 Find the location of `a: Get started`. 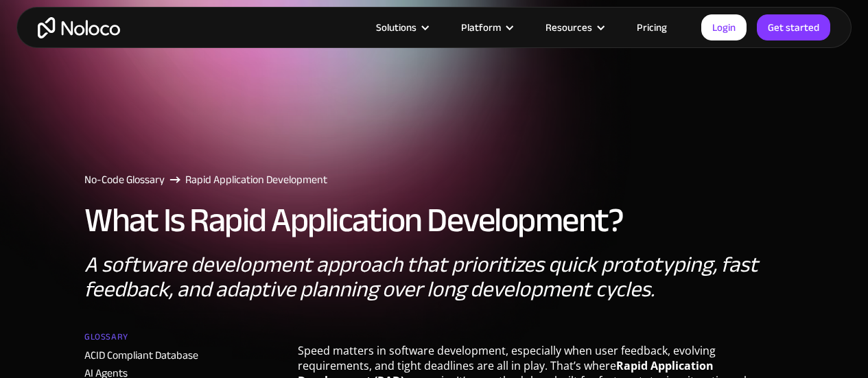

a: Get started is located at coordinates (794, 27).